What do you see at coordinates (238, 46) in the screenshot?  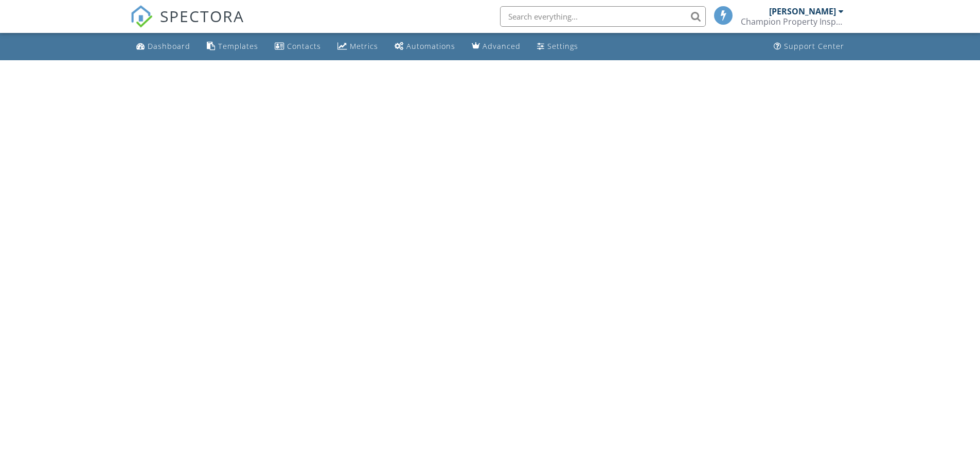 I see `div: Templates` at bounding box center [238, 46].